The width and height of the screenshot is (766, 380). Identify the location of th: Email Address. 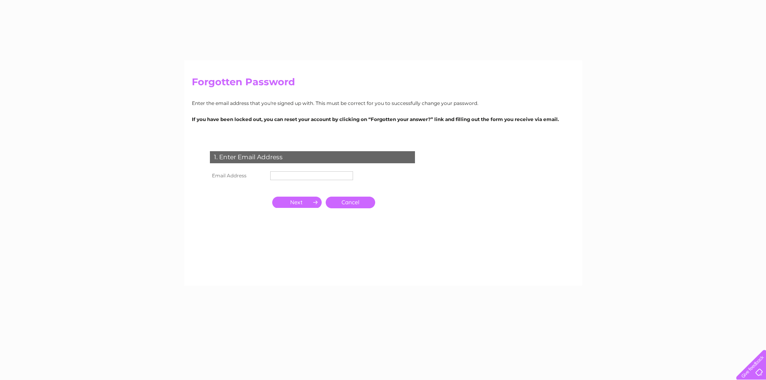
(238, 176).